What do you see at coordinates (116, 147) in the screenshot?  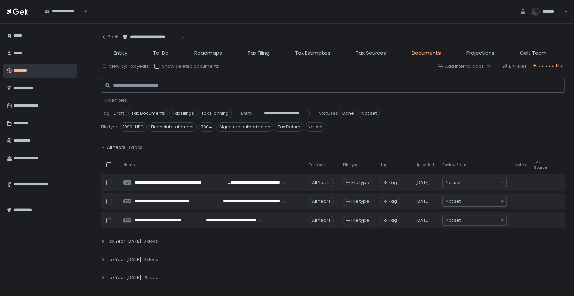 I see `span: All Years` at bounding box center [116, 147].